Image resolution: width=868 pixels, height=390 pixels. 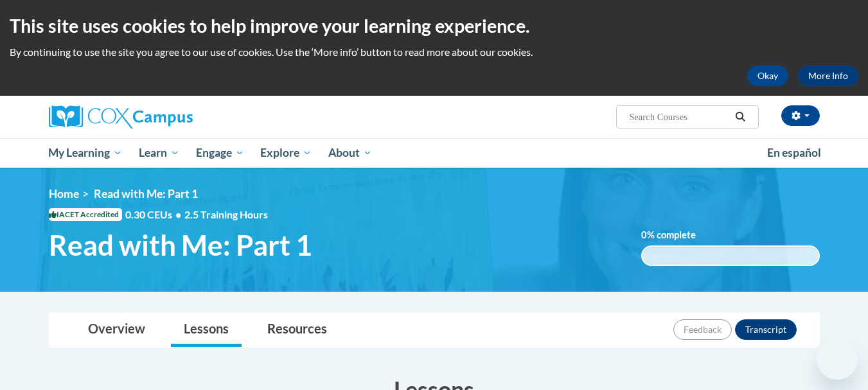 I want to click on div: Main menu, so click(x=434, y=153).